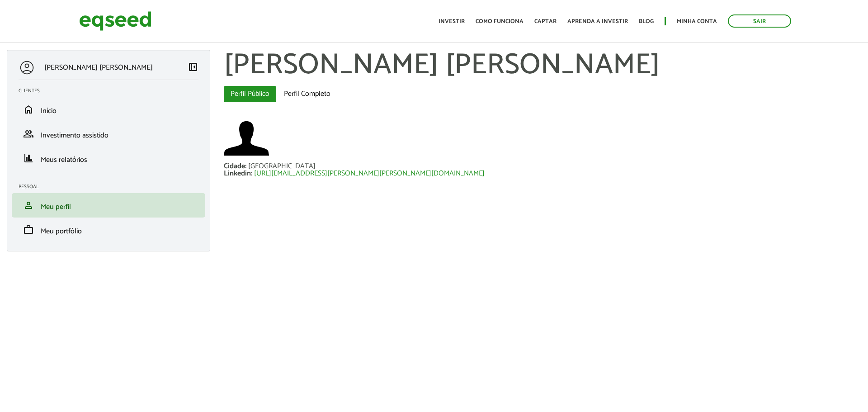 The height and width of the screenshot is (412, 868). What do you see at coordinates (29, 109) in the screenshot?
I see `span: home` at bounding box center [29, 109].